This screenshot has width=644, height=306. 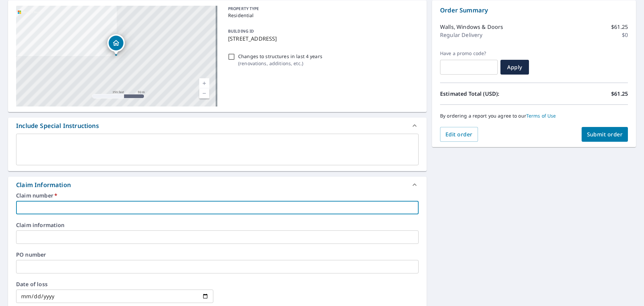 I want to click on p: Changes to structures in last 4 years, so click(x=280, y=56).